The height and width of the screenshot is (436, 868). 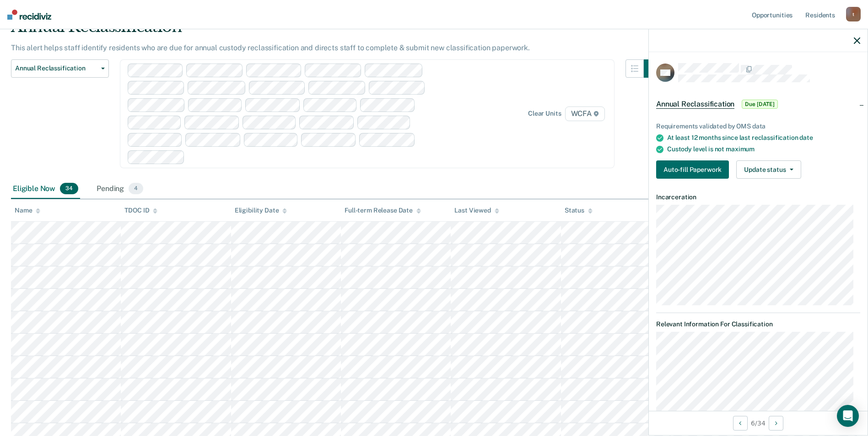 What do you see at coordinates (261, 211) in the screenshot?
I see `div: Eligibility Date` at bounding box center [261, 211].